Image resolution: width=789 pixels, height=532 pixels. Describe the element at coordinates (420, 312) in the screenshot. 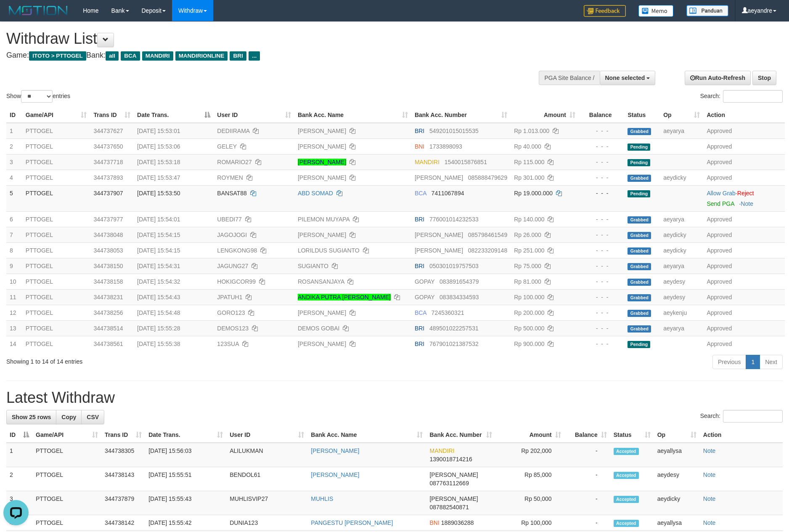

I see `span: BCA` at that location.